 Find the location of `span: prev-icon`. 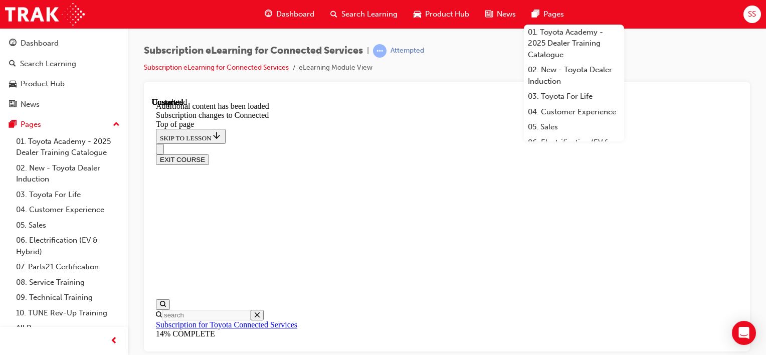

span: prev-icon is located at coordinates (114, 341).